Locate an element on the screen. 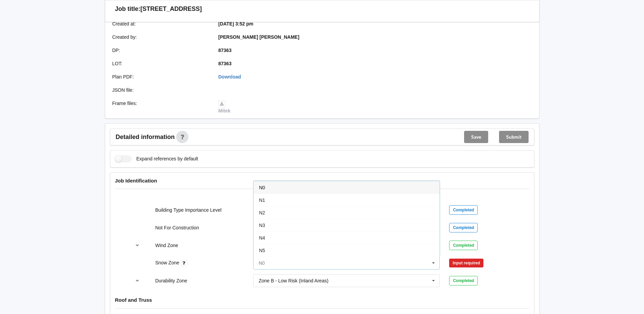  h4: Roof and Truss is located at coordinates (322, 299).